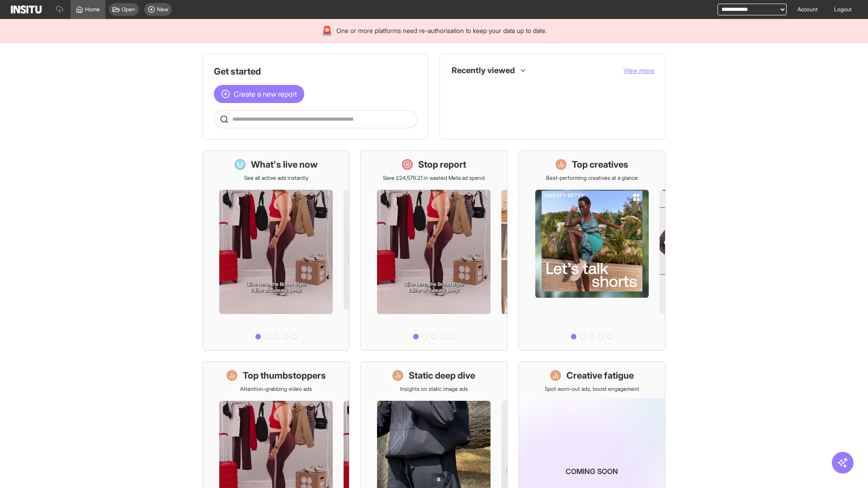 The height and width of the screenshot is (488, 868). Describe the element at coordinates (591, 178) in the screenshot. I see `p: Best-performing creatives at a glance` at that location.